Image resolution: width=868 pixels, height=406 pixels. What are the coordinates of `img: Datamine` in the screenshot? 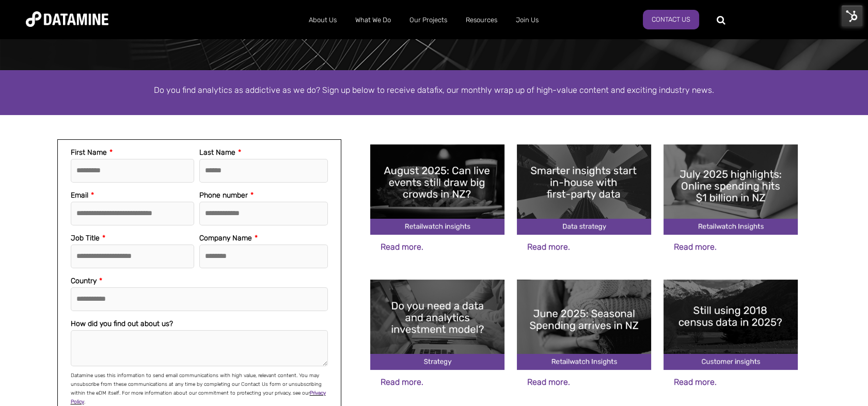 It's located at (67, 19).